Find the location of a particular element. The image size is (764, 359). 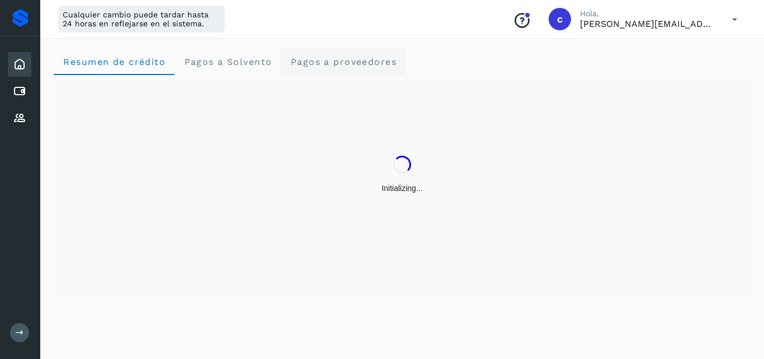

span: Resumen de crédito is located at coordinates (114, 62).